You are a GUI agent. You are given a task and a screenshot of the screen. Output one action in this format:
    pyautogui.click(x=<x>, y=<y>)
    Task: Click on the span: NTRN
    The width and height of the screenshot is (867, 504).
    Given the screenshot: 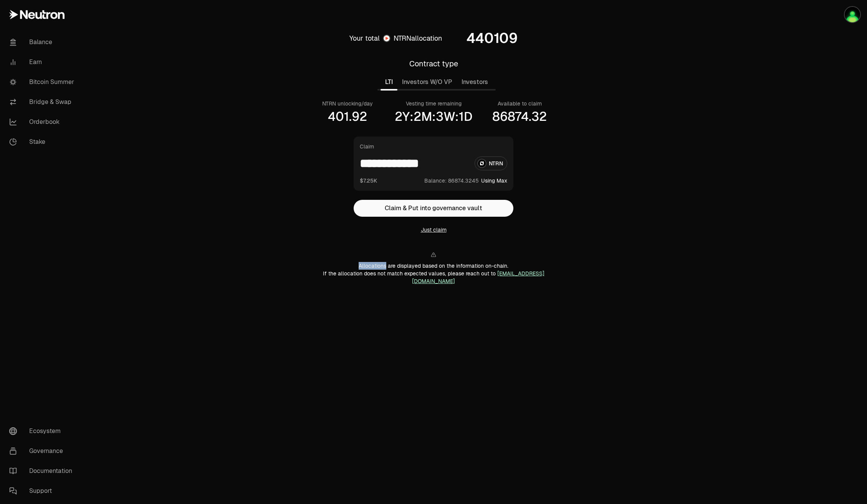 What is the action you would take?
    pyautogui.click(x=403, y=38)
    